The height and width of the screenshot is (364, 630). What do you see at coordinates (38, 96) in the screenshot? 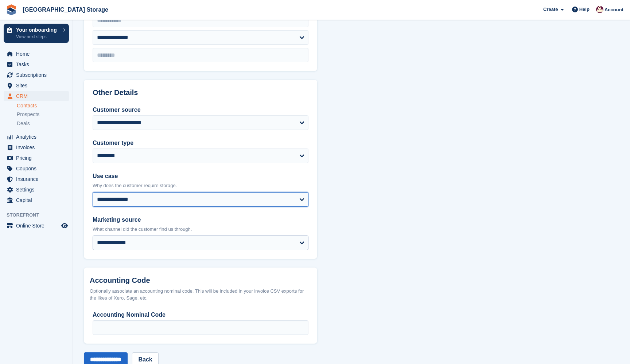
I see `span: CRM` at bounding box center [38, 96].